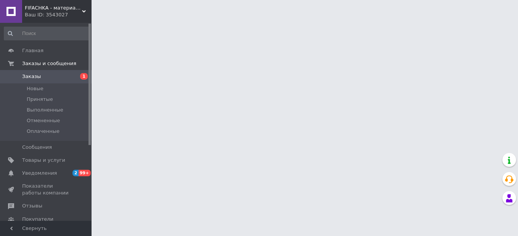 The image size is (518, 236). I want to click on span: Уведомления, so click(39, 173).